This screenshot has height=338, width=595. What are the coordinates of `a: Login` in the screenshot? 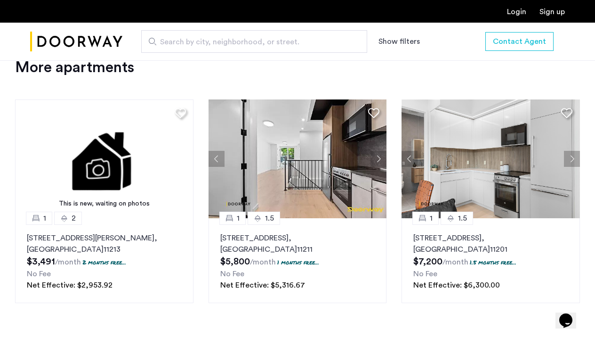 It's located at (516, 12).